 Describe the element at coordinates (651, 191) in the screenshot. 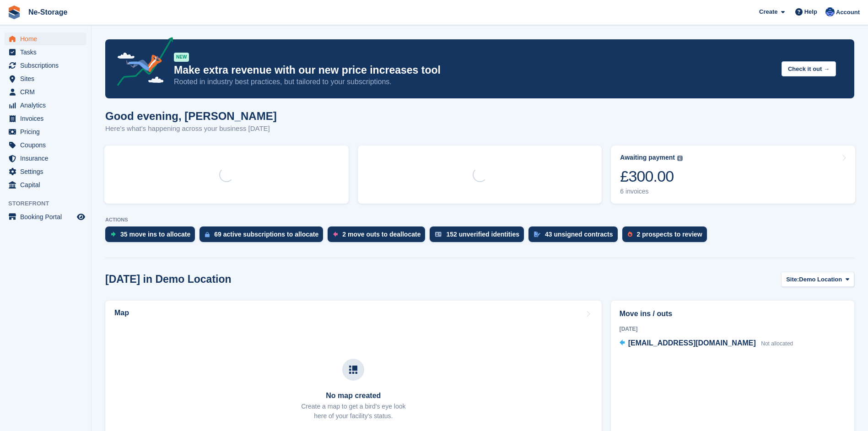

I see `div: 6 invoices` at that location.